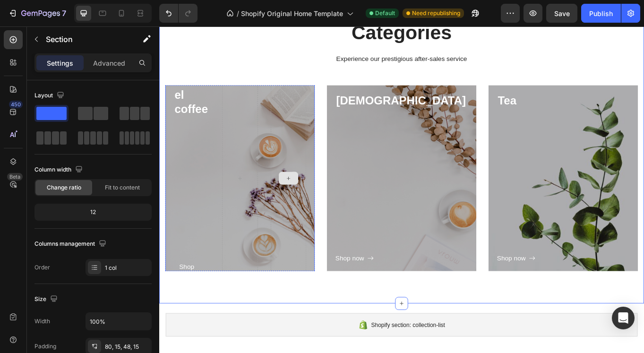 This screenshot has height=353, width=644. What do you see at coordinates (109, 63) in the screenshot?
I see `p: Advanced` at bounding box center [109, 63].